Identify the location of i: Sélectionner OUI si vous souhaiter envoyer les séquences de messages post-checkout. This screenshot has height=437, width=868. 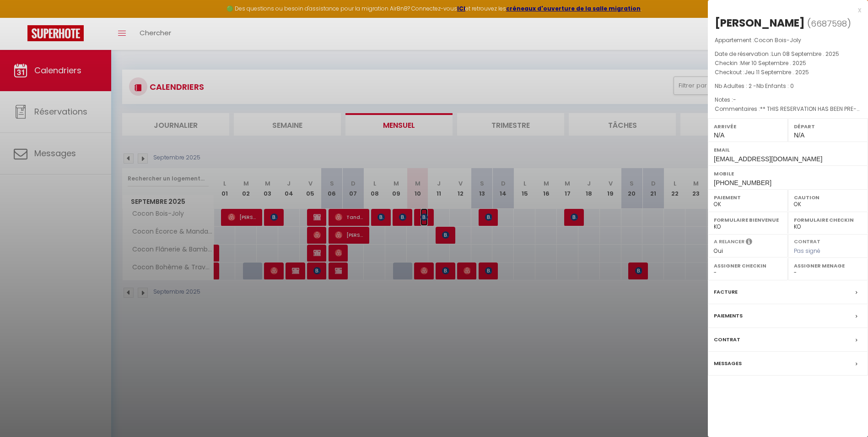
(749, 243).